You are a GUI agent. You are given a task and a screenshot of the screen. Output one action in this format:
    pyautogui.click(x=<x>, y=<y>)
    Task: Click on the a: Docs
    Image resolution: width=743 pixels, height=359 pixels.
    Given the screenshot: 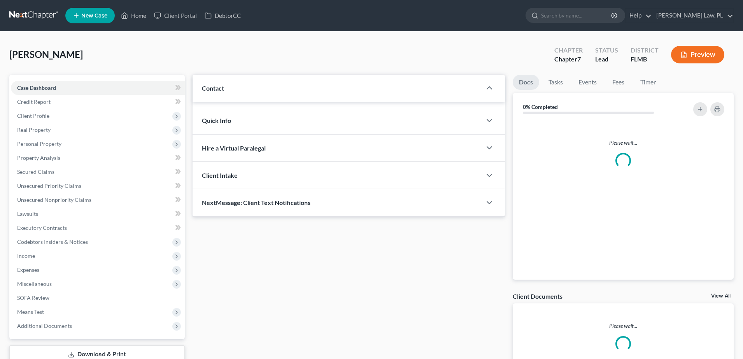 What is the action you would take?
    pyautogui.click(x=526, y=82)
    